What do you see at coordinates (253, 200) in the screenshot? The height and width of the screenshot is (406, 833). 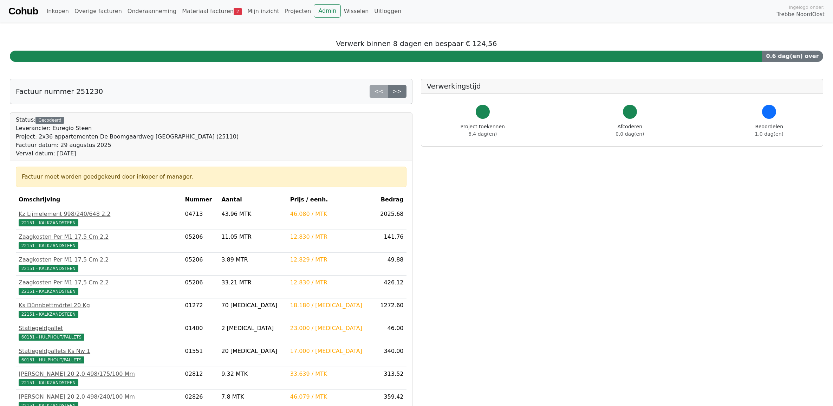 I see `th: Aantal` at bounding box center [253, 200].